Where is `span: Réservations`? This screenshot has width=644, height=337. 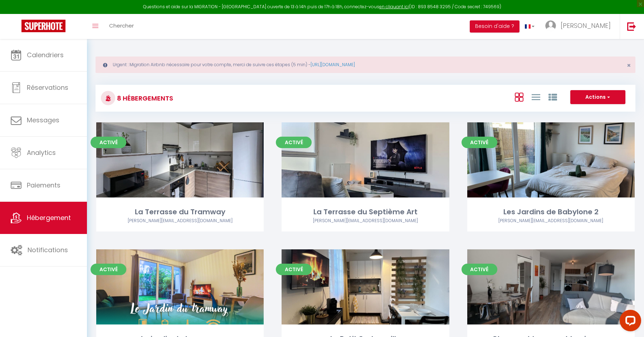
span: Réservations is located at coordinates (47, 88).